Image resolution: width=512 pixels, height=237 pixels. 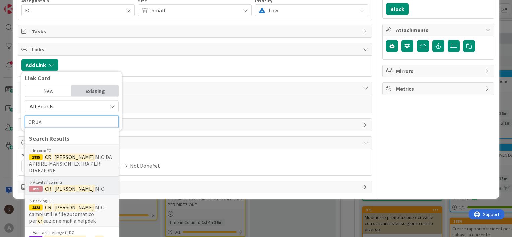 What do you see at coordinates (48, 91) in the screenshot?
I see `div: New` at bounding box center [48, 91].